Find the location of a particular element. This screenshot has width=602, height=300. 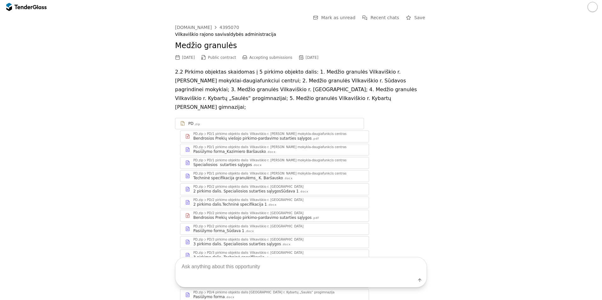

div: Vilkaviškio rajono savivaldybės administracija is located at coordinates (301, 34).